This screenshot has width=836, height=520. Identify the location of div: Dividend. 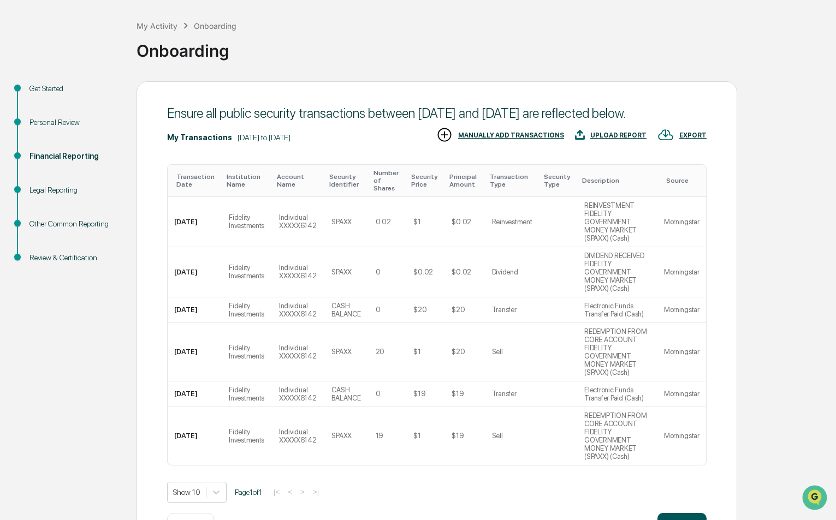
(505, 272).